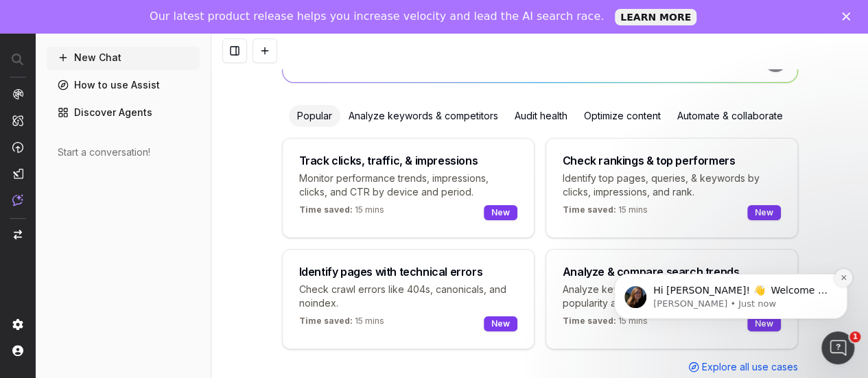  What do you see at coordinates (655, 17) in the screenshot?
I see `a: LEARN MORE` at bounding box center [655, 17].